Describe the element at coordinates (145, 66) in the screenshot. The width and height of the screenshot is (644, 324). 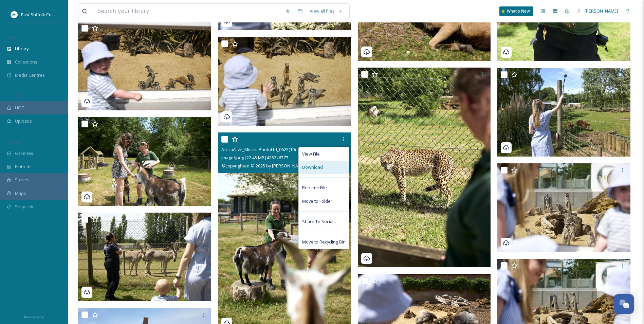
I see `img: AfricaAlive_MischaPhotoLtd_0625(12)` at that location.